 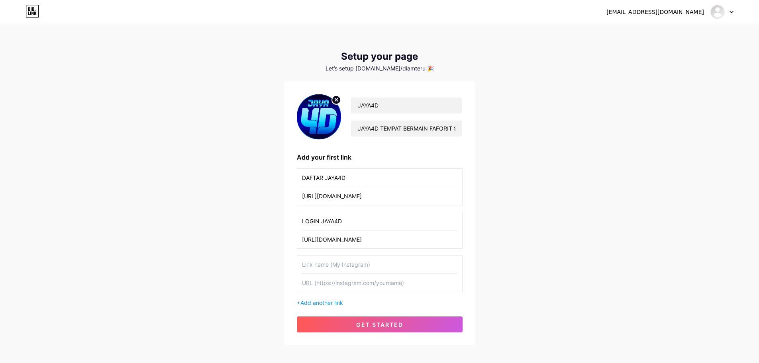 I want to click on input: bio, so click(x=406, y=129).